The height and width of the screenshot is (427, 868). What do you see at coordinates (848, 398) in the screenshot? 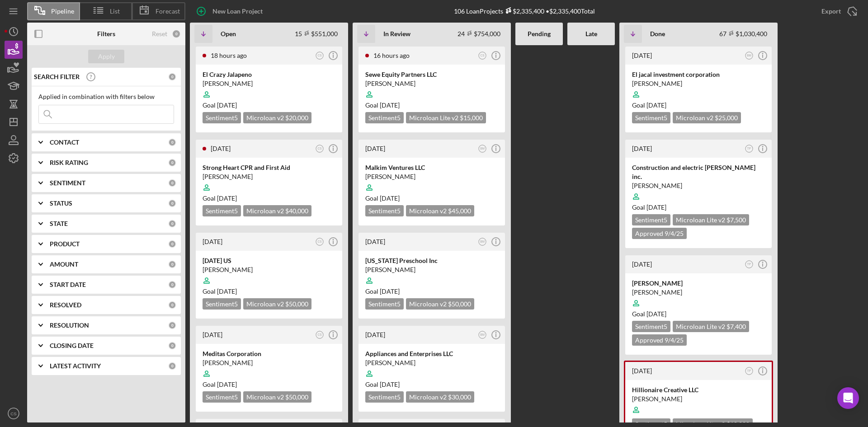
I see `div: Open Intercom Messenger` at bounding box center [848, 398].